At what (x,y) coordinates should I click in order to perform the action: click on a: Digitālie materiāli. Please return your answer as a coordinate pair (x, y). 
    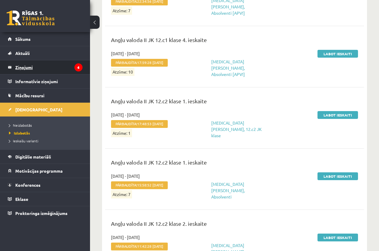
    Looking at the image, I should click on (45, 157).